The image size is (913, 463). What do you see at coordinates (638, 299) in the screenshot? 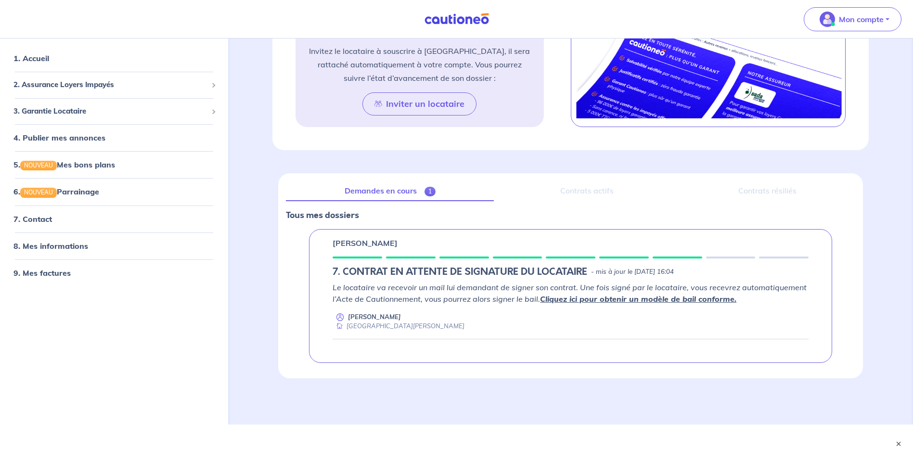
I see `a: Cliquez ici pour obtenir un modèle de bail conforme.` at bounding box center [638, 299].